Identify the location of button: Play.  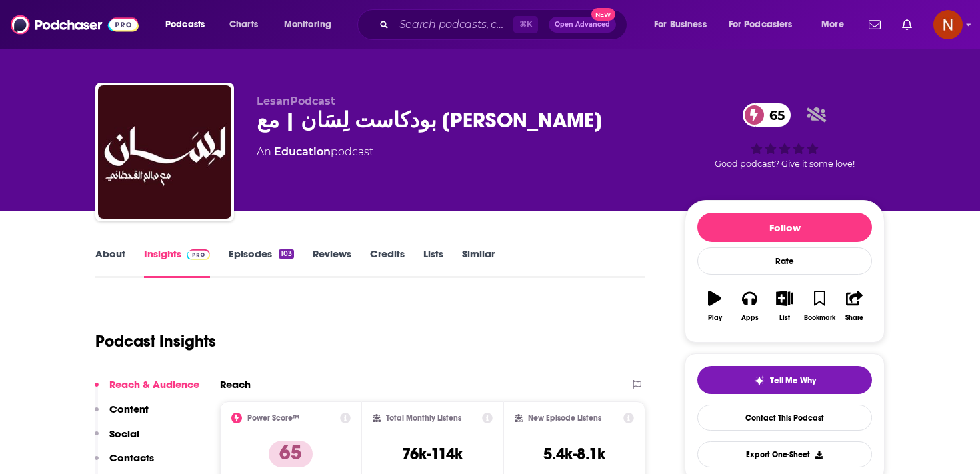
(715, 306).